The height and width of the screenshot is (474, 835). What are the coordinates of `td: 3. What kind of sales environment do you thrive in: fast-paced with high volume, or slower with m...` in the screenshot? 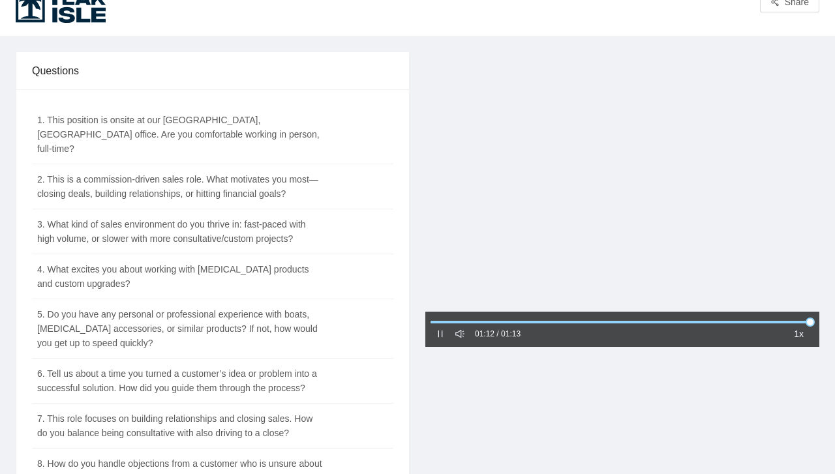 It's located at (180, 232).